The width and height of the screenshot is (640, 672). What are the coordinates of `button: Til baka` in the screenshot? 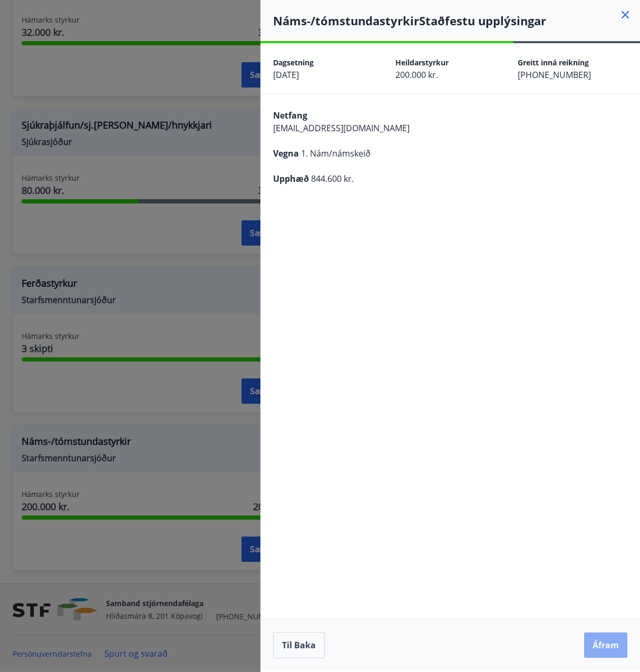 It's located at (299, 645).